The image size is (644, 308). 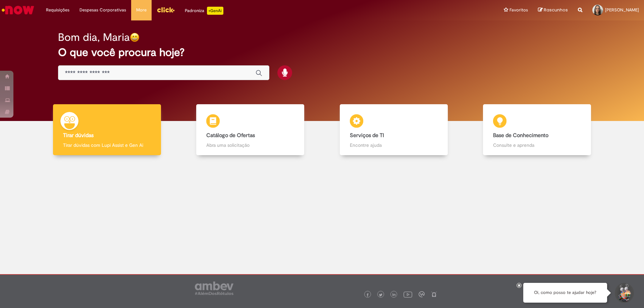 I want to click on span: Requisições, so click(x=57, y=10).